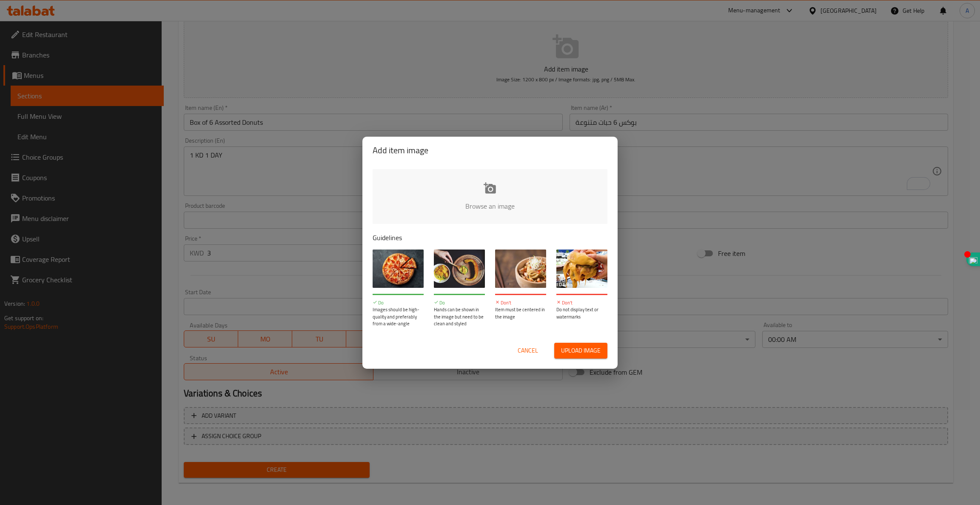  Describe the element at coordinates (398, 269) in the screenshot. I see `img: guide-img-1@3x.jpg` at that location.